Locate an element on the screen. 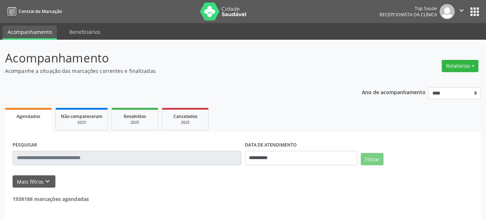 Image resolution: width=486 pixels, height=219 pixels. label: PESQUISAR is located at coordinates (25, 145).